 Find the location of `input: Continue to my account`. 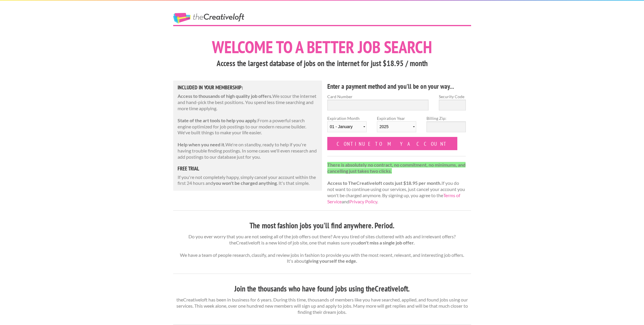

input: Continue to my account is located at coordinates (393, 143).